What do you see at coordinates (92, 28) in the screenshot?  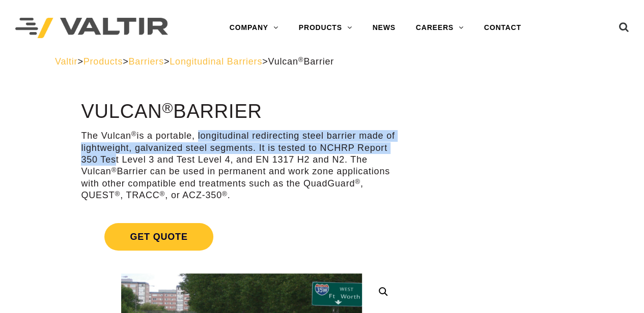 I see `img: Valtir` at bounding box center [92, 28].